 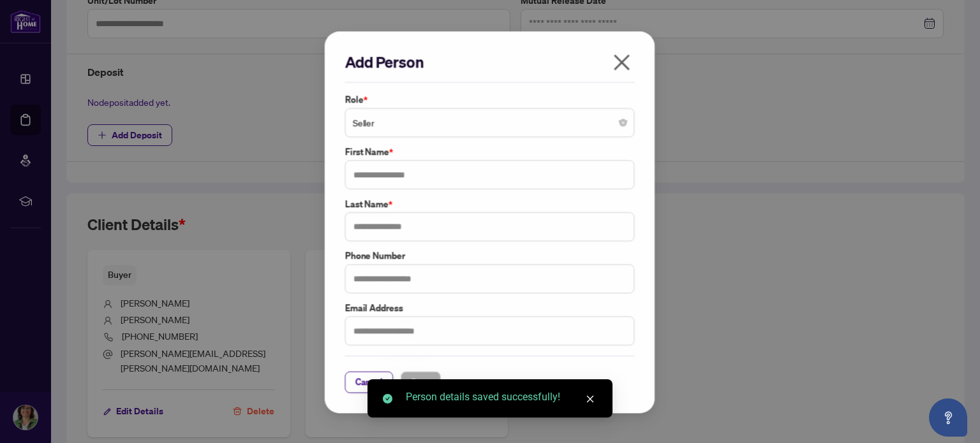 What do you see at coordinates (624, 122) in the screenshot?
I see `span: close-circle` at bounding box center [624, 122].